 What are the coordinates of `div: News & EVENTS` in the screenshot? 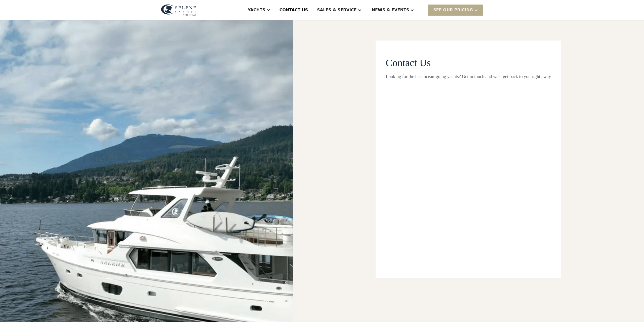 It's located at (390, 10).